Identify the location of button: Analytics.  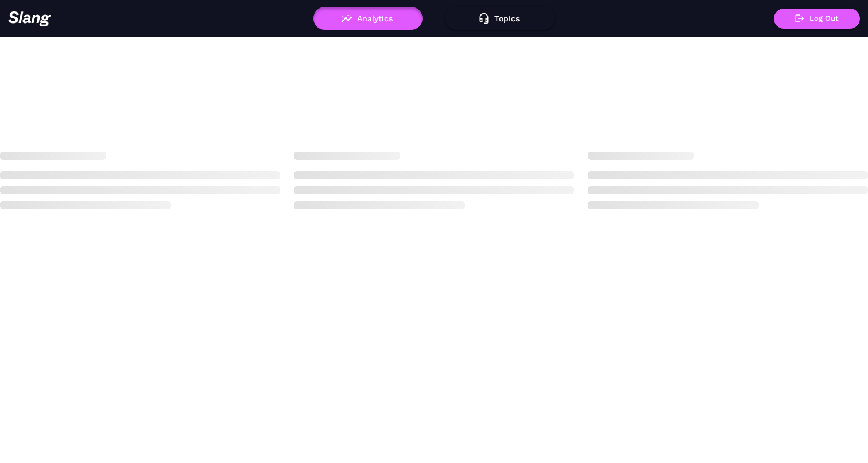
(368, 18).